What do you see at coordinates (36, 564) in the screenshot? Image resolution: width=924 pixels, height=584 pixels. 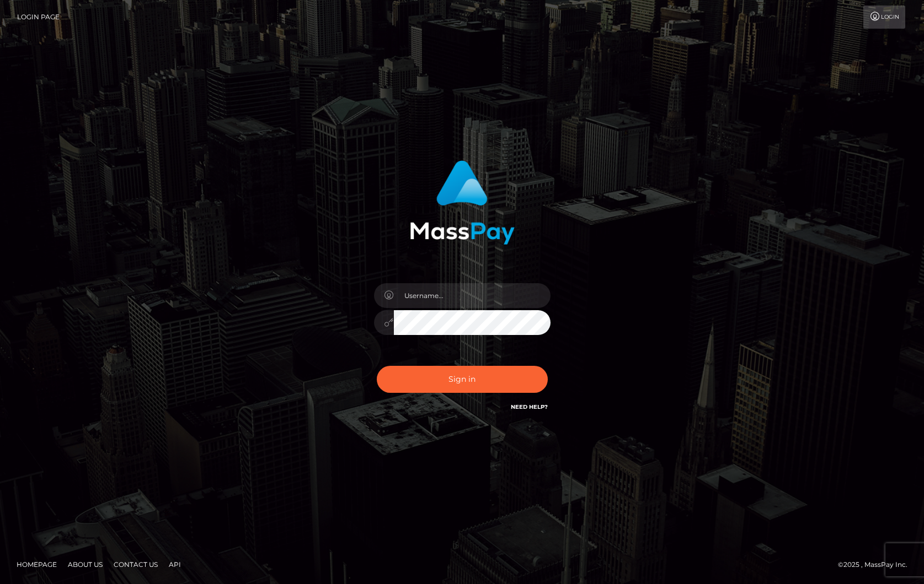 I see `a: Homepage` at bounding box center [36, 564].